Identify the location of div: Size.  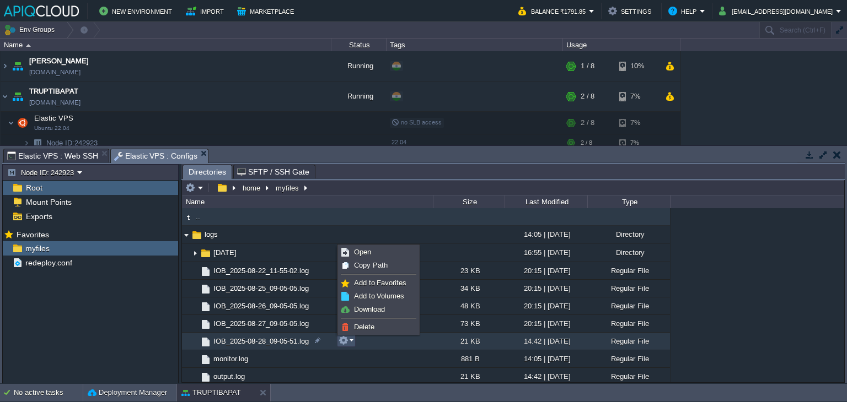
(469, 202).